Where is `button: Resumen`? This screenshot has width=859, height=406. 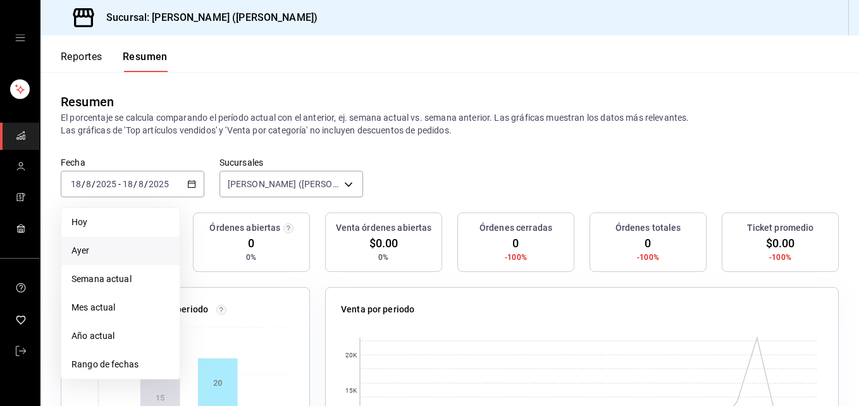
button: Resumen is located at coordinates (145, 61).